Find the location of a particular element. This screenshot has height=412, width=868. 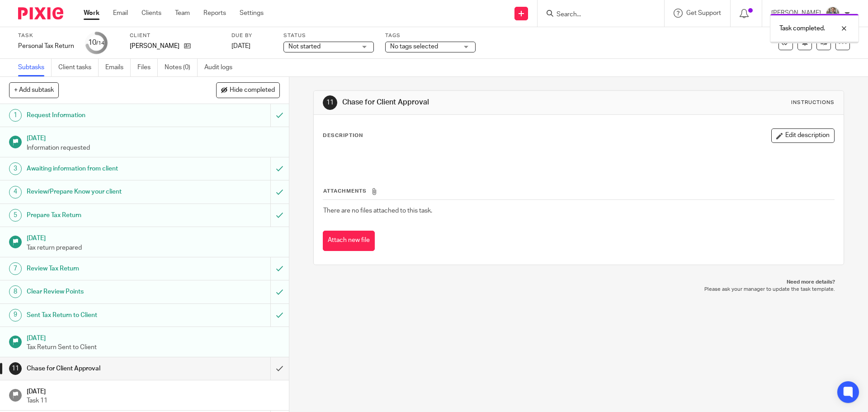

h1: Clear Review Points is located at coordinates (105, 291).